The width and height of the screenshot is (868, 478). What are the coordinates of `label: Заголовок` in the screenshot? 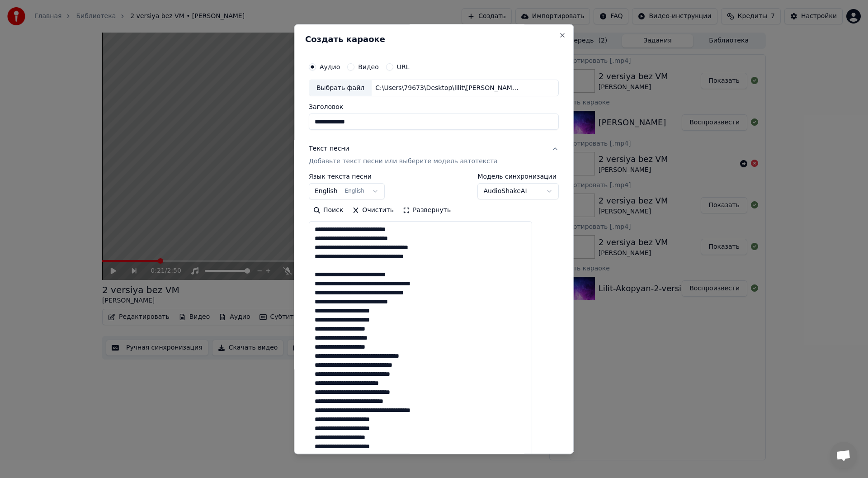 It's located at (434, 107).